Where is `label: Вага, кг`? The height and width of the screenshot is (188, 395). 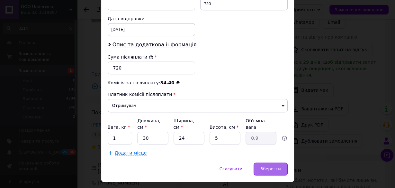
label: Вага, кг is located at coordinates (119, 127).